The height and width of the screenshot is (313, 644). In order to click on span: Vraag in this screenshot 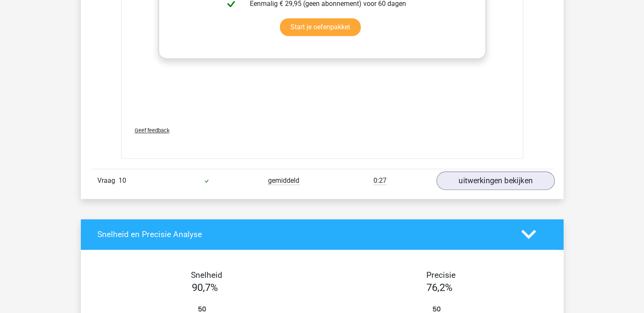, I will do `click(108, 180)`.